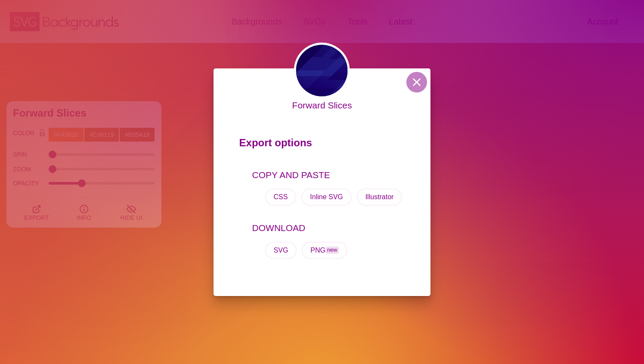 Image resolution: width=644 pixels, height=364 pixels. I want to click on span: new, so click(332, 250).